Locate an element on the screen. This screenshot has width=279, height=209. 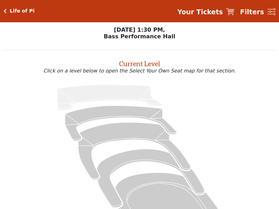
path: Lower Gallery - Seats Available: 107 is located at coordinates (121, 123).